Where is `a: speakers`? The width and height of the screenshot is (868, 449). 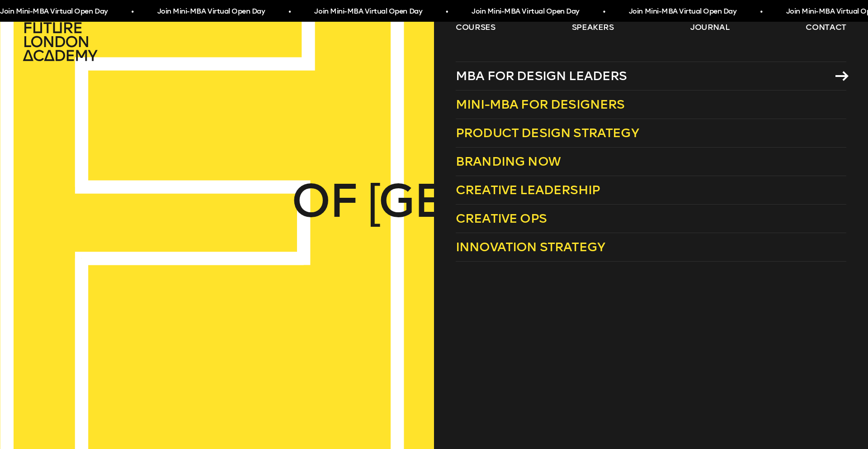 a: speakers is located at coordinates (593, 27).